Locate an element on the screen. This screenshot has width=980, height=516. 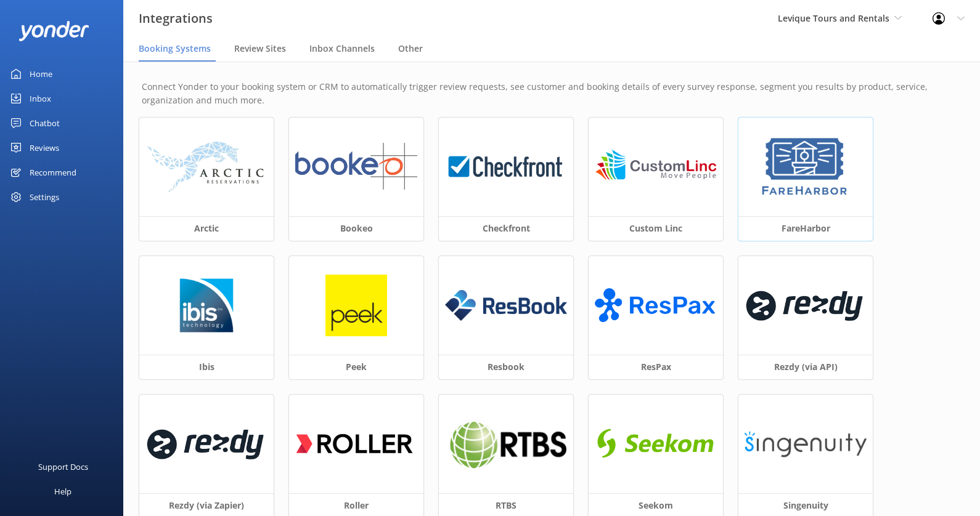
img: peek_logo.png is located at coordinates (356, 305).